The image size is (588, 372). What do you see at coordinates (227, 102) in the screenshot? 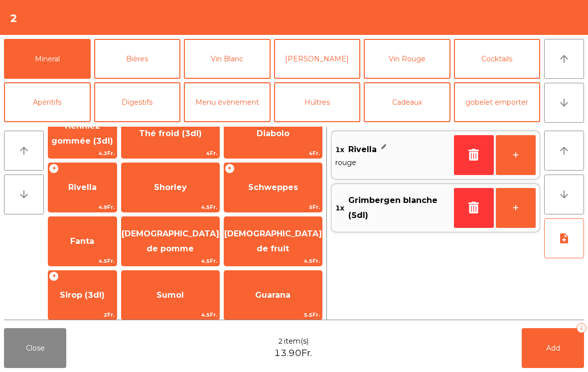
I see `button: Menu évènement` at bounding box center [227, 102].